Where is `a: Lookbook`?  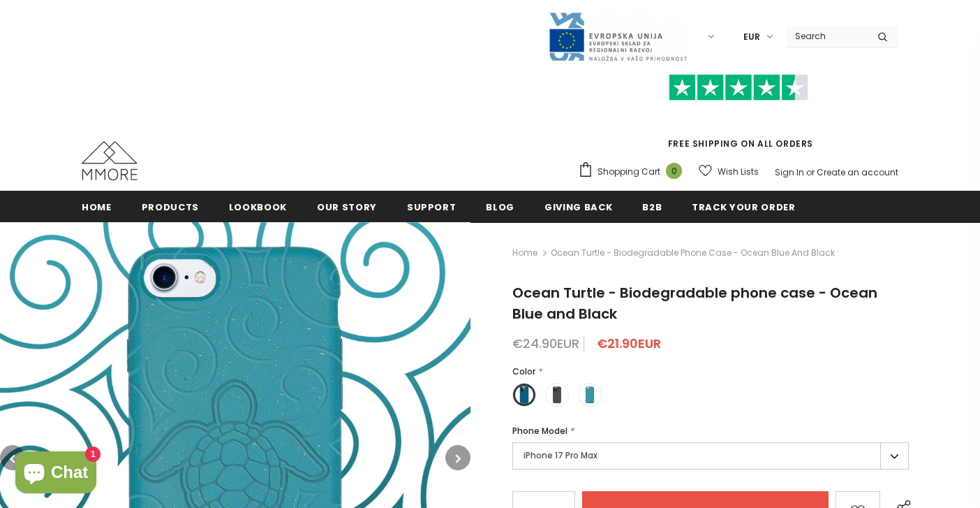
a: Lookbook is located at coordinates (258, 206).